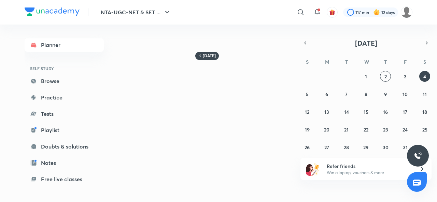  What do you see at coordinates (424, 112) in the screenshot?
I see `abbr: October 18, 2025` at bounding box center [424, 112].